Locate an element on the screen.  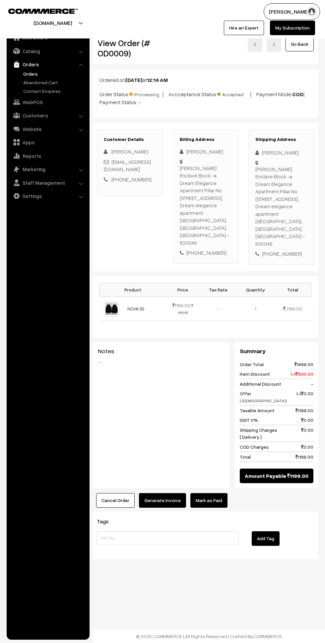
img: left-arrow.png is located at coordinates (255, 44).